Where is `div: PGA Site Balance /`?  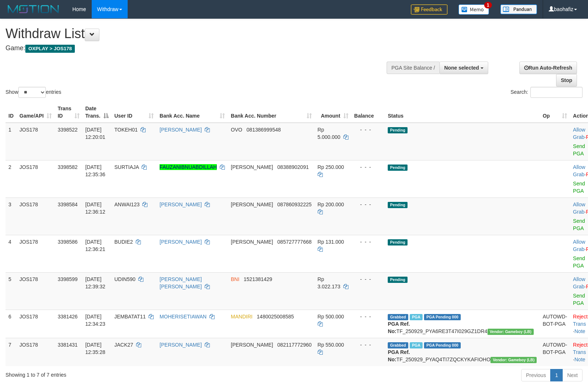 div: PGA Site Balance / is located at coordinates (413, 68).